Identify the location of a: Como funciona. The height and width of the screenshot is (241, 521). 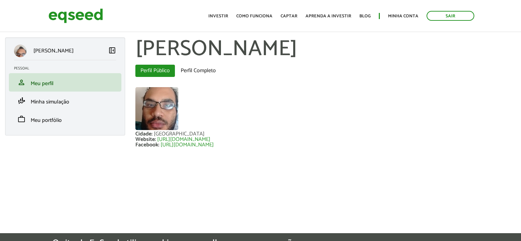
(254, 16).